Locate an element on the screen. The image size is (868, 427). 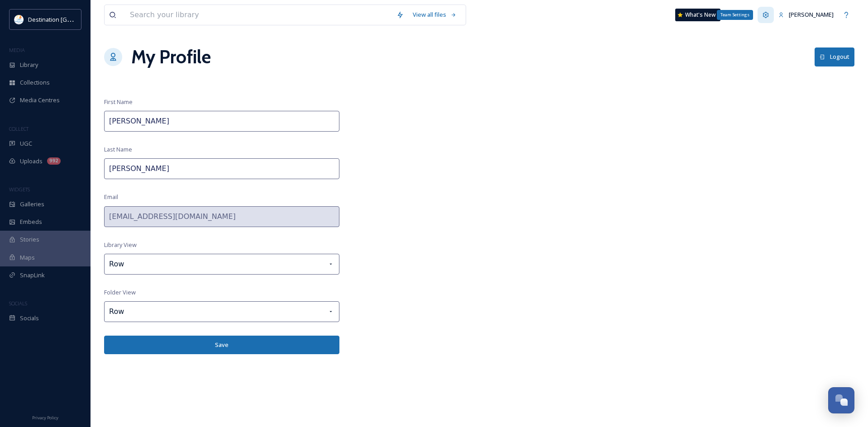
span: SOCIALS is located at coordinates (18, 303).